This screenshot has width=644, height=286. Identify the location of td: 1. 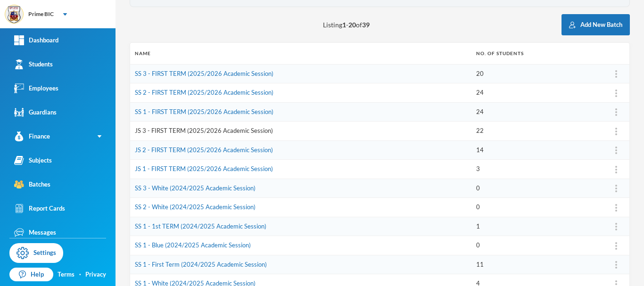
(537, 226).